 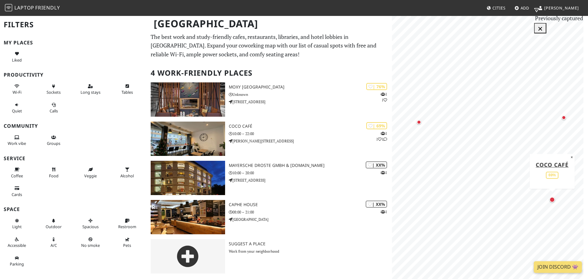 What do you see at coordinates (127, 245) in the screenshot?
I see `span: Pet friendly` at bounding box center [127, 245].